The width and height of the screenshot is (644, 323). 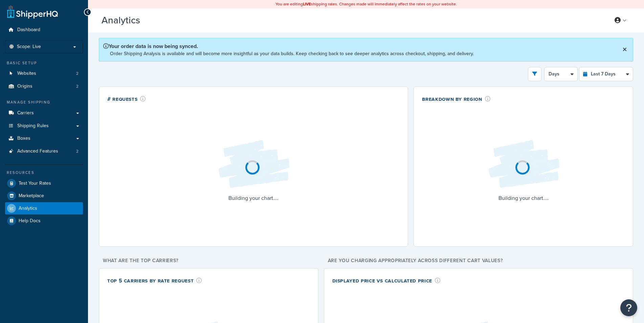 What do you see at coordinates (44, 221) in the screenshot?
I see `a: Help Docs` at bounding box center [44, 221].